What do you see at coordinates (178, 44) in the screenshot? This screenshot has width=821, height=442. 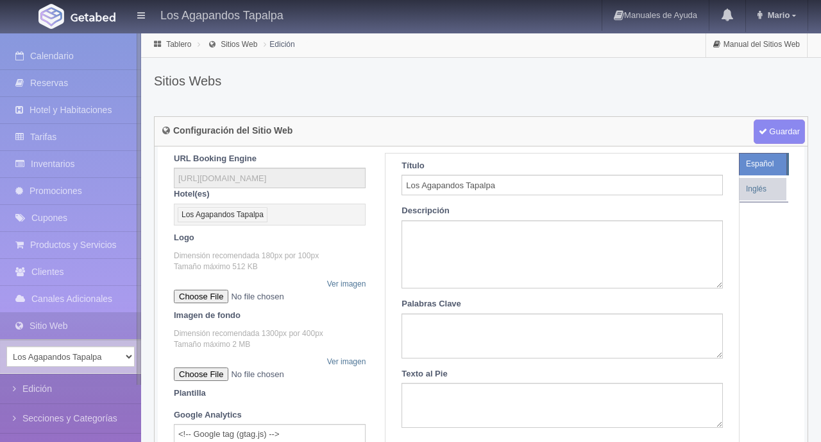 I see `a: Tablero` at bounding box center [178, 44].